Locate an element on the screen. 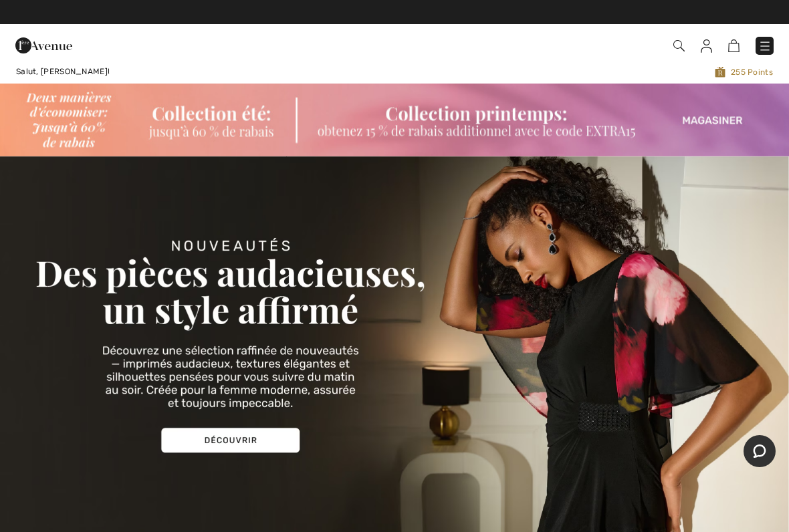 Image resolution: width=789 pixels, height=532 pixels. span: 255 Points is located at coordinates (555, 72).